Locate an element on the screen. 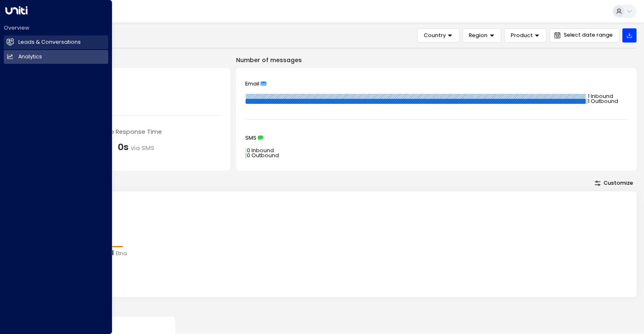 The width and height of the screenshot is (644, 334). div: SMS is located at coordinates (436, 138).